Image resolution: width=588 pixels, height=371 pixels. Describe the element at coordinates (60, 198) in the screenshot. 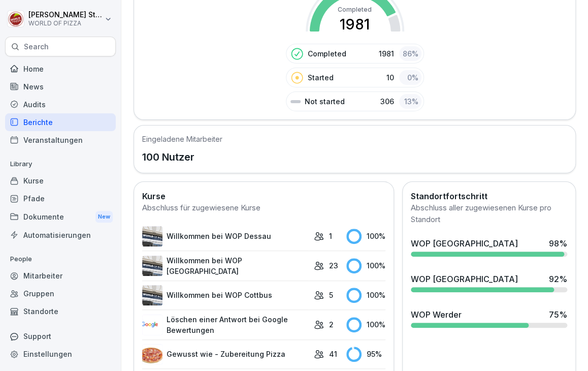

I see `a: Pfade` at that location.